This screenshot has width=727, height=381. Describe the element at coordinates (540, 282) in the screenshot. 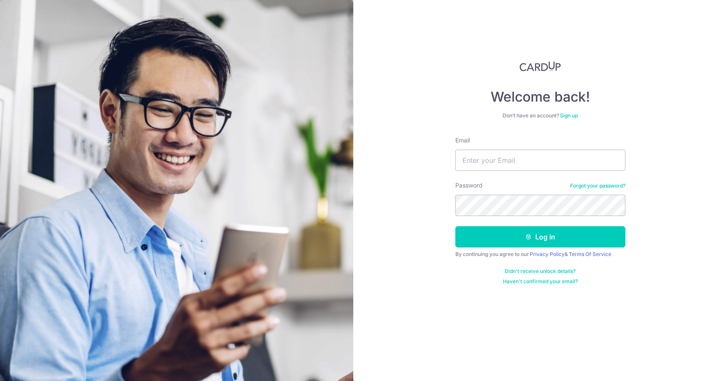

I see `a: Haven't confirmed your email?` at that location.